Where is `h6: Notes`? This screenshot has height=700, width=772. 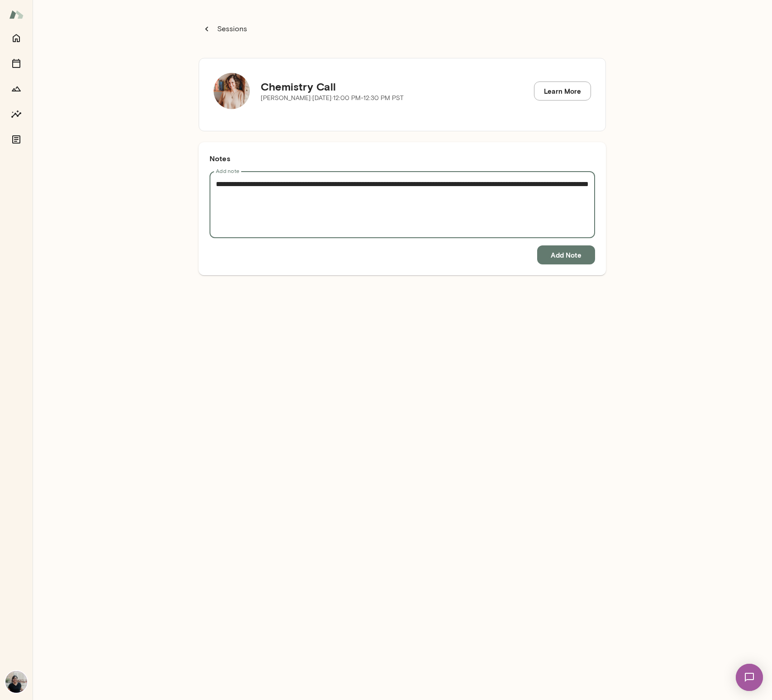 h6: Notes is located at coordinates (403, 159).